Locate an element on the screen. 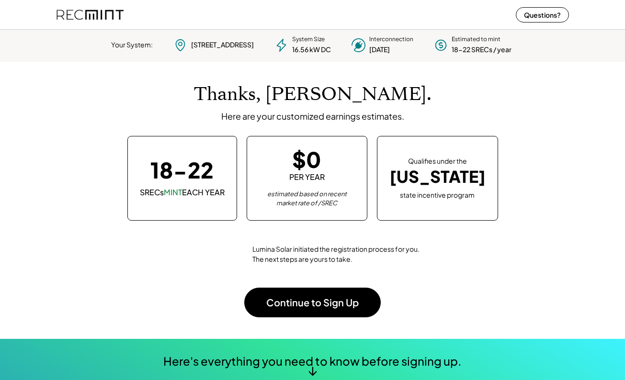 The width and height of the screenshot is (625, 380). div: $0 is located at coordinates (307, 159).